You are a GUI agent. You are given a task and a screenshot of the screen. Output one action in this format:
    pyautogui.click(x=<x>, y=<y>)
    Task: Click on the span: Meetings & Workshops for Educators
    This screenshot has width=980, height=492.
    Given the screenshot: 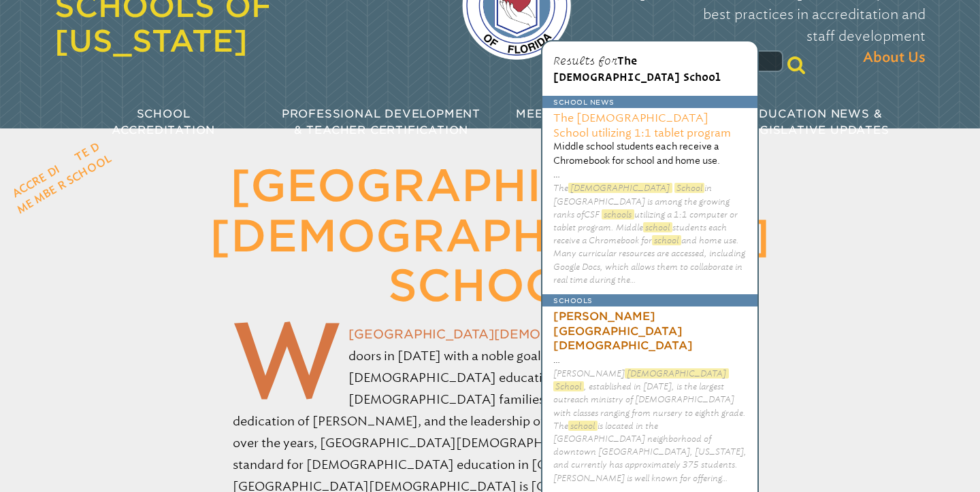 What is the action you would take?
    pyautogui.click(x=599, y=121)
    